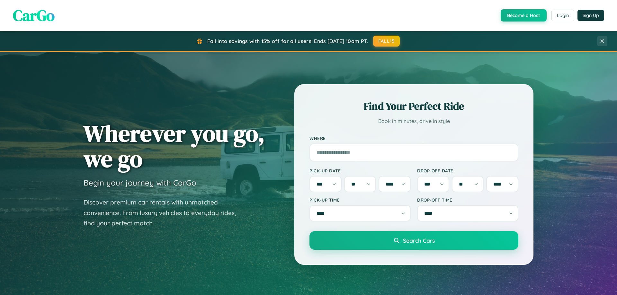 This screenshot has width=617, height=295. What do you see at coordinates (360, 200) in the screenshot?
I see `label: Pick-up Time` at bounding box center [360, 200].